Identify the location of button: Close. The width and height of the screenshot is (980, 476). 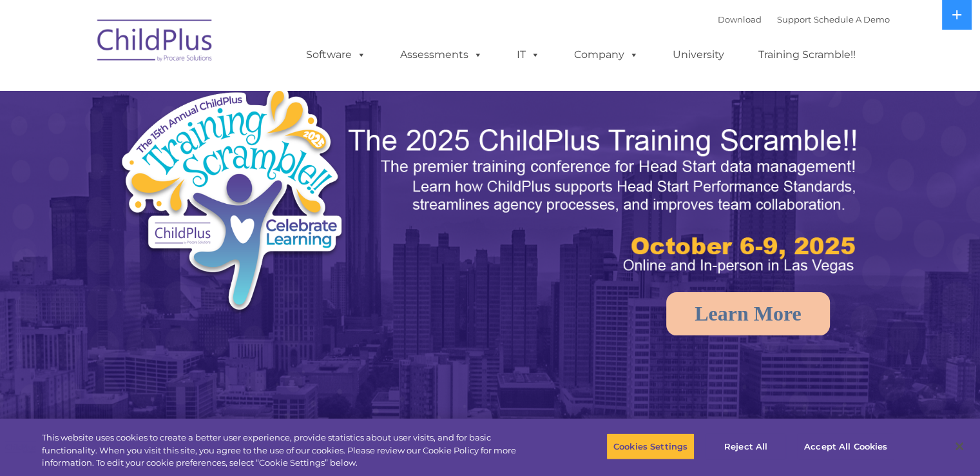
(959, 446).